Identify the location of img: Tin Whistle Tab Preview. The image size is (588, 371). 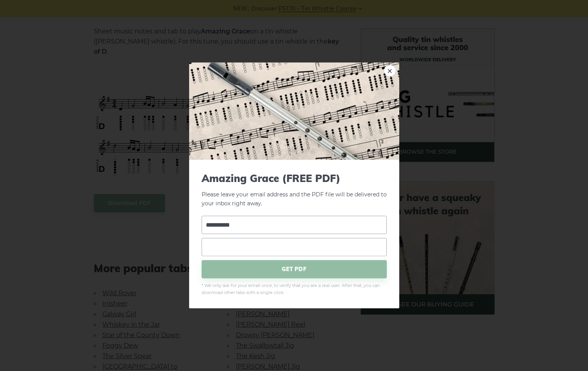
(294, 111).